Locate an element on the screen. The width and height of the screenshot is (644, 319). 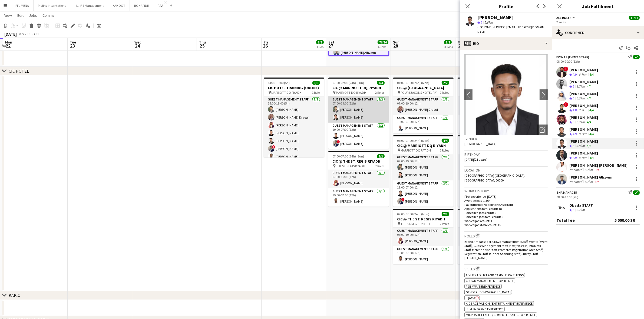
span: Microsoft Excel / Computer skills experience is located at coordinates (500, 315).